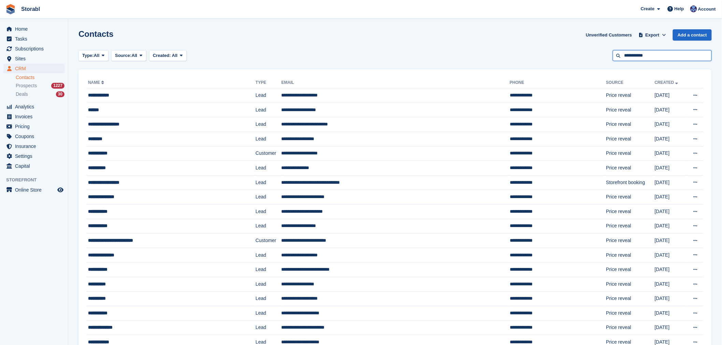 The height and width of the screenshot is (345, 722). Describe the element at coordinates (631, 83) in the screenshot. I see `th: Source` at that location.